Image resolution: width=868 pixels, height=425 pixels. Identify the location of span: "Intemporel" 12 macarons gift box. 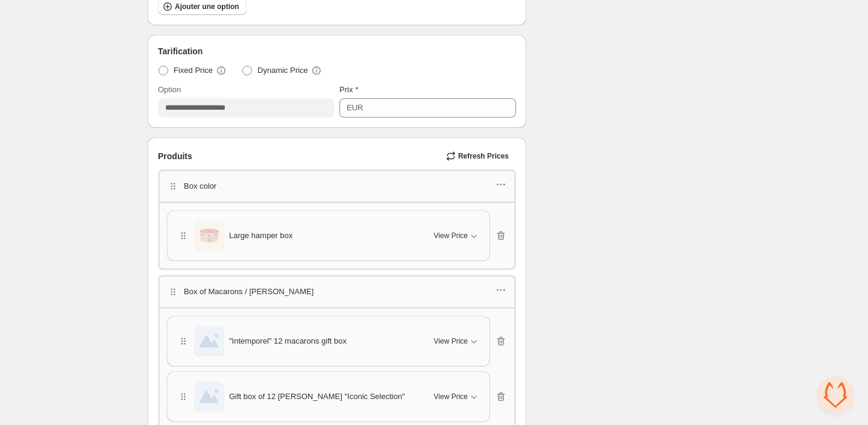
(288, 341).